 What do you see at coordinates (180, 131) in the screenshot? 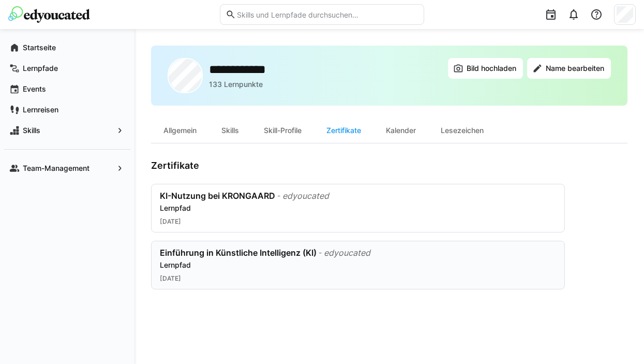
I see `div: Allgemein` at bounding box center [180, 131].